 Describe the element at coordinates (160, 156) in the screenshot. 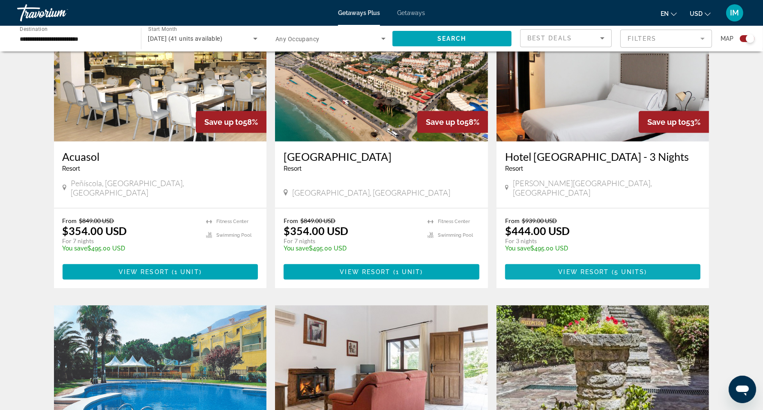

I see `h3: Acuasol` at that location.